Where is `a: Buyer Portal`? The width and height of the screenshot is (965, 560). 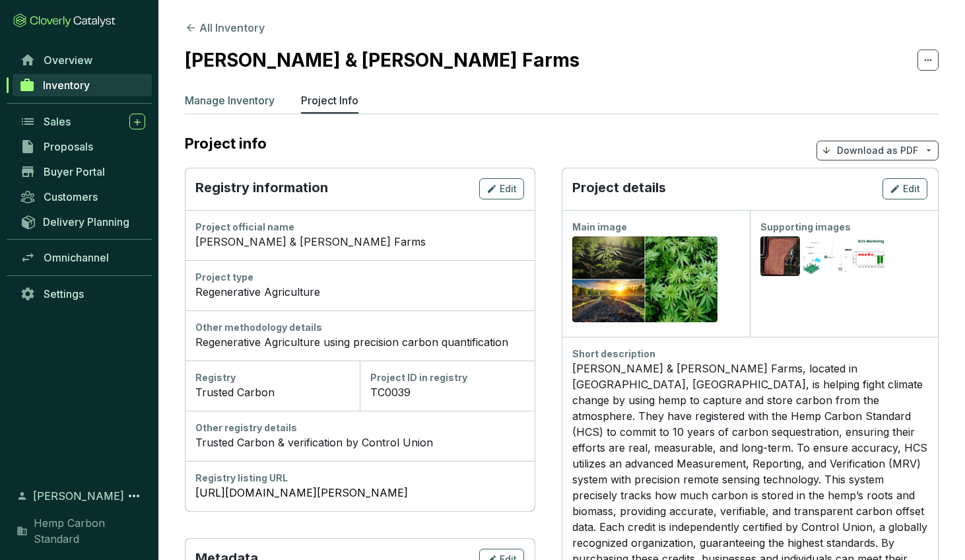 a: Buyer Portal is located at coordinates (83, 172).